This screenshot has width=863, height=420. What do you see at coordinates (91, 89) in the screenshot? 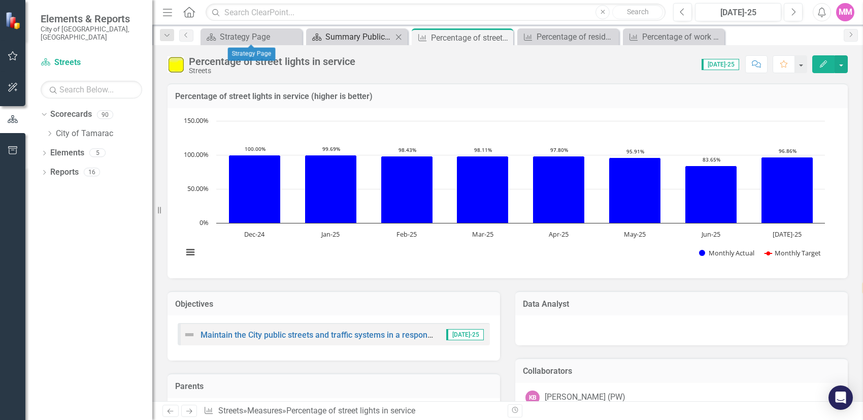
I see `input: Search Below...` at bounding box center [91, 89].